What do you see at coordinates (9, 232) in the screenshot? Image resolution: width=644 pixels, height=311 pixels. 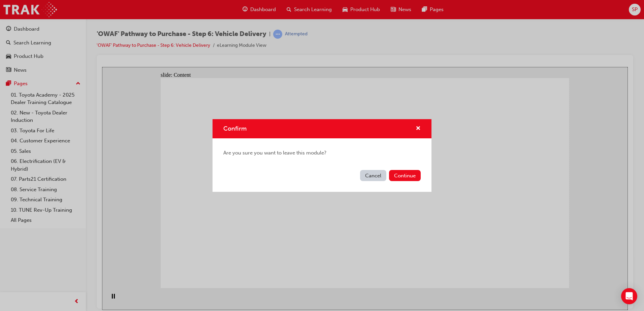 I see `button: Pause (Ctrl+Alt+P)` at bounding box center [9, 232].